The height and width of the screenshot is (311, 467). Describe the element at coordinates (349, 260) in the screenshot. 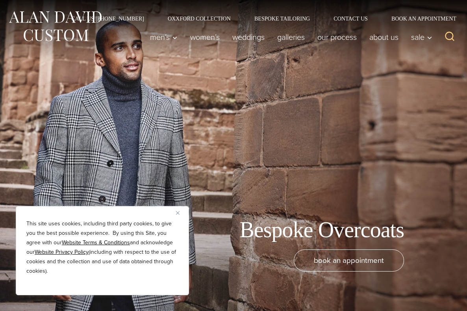

I see `span: book an appointment` at that location.